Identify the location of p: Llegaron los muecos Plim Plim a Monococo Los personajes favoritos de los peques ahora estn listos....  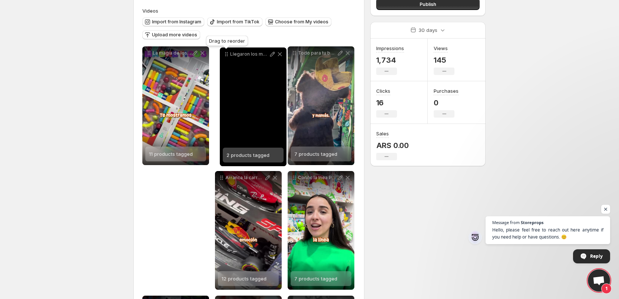
(249, 54).